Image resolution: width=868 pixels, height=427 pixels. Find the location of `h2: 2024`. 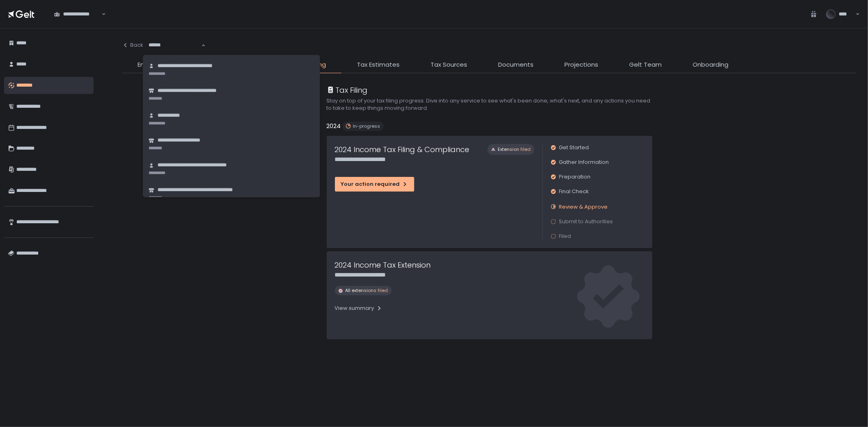

h2: 2024 is located at coordinates (333, 126).